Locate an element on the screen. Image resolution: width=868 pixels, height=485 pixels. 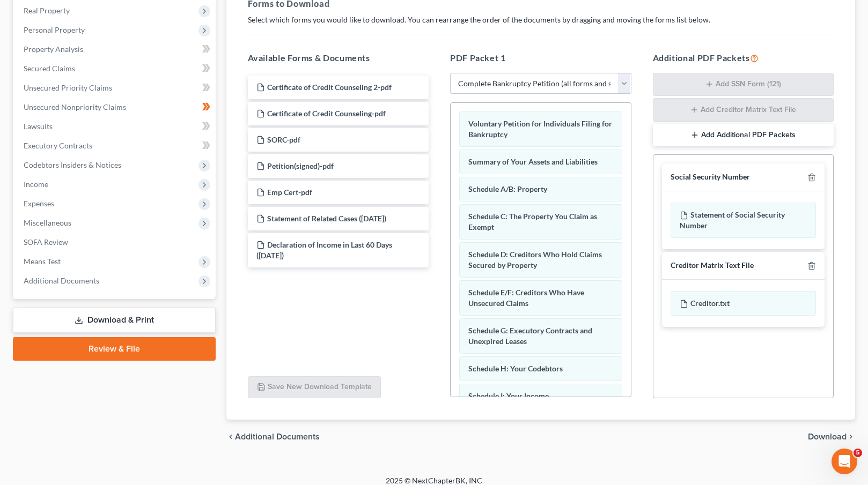
span: Schedule C: The Property You Claim as Exempt is located at coordinates (533, 221).